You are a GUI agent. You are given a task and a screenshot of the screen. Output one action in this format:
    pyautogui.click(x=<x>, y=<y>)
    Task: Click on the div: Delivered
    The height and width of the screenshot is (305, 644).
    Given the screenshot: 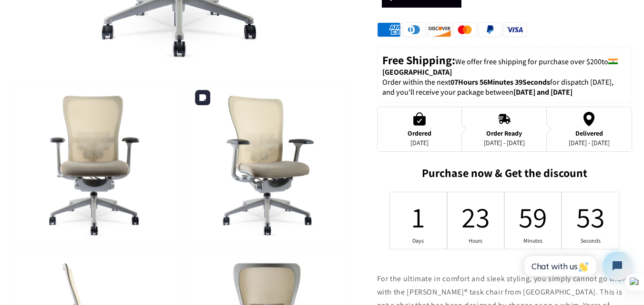 What is the action you would take?
    pyautogui.click(x=589, y=133)
    